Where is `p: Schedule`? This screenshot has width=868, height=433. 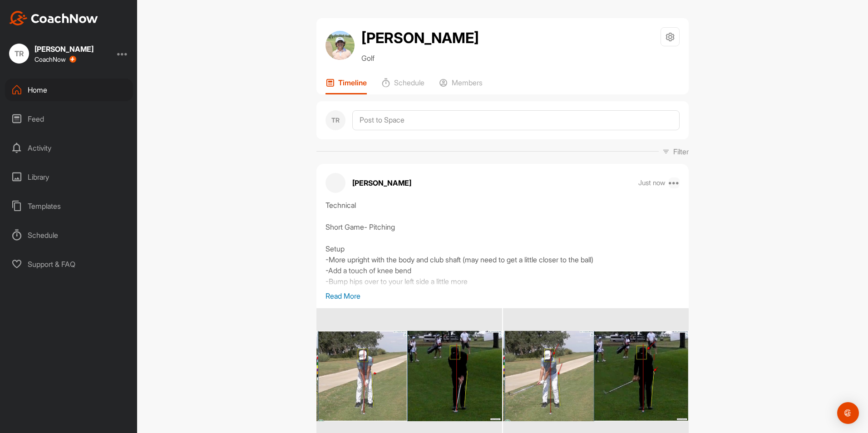
p: Schedule is located at coordinates (409, 83).